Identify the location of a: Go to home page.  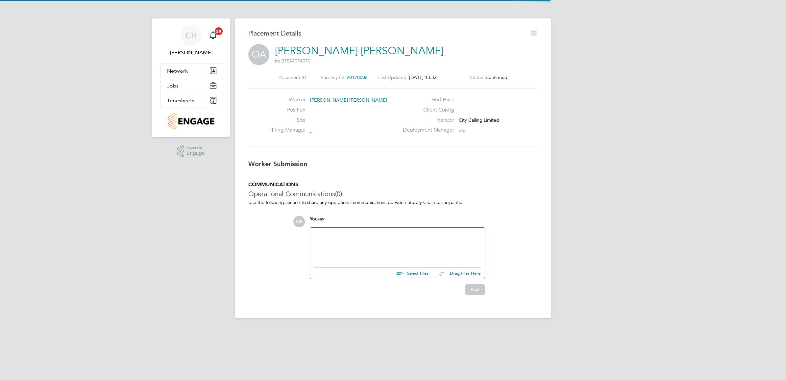
(191, 121).